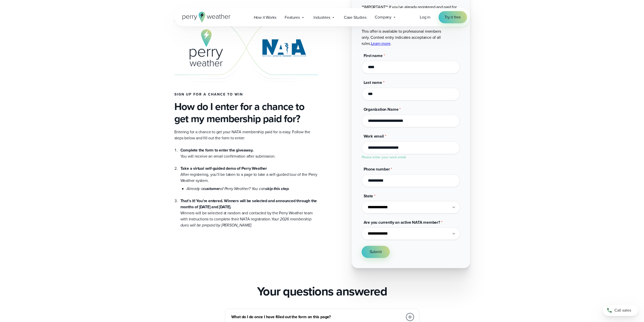 This screenshot has height=322, width=644. Describe the element at coordinates (411, 25) in the screenshot. I see `p: **IMPORTANT** If you've already registered and paid for your 2026 NATA membership, you're not eli...` at that location.